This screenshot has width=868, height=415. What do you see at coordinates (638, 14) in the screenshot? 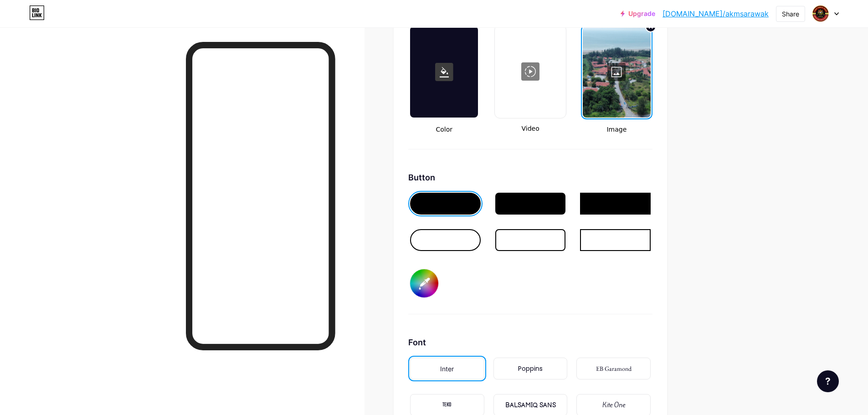
I see `a: Upgrade` at bounding box center [638, 14].